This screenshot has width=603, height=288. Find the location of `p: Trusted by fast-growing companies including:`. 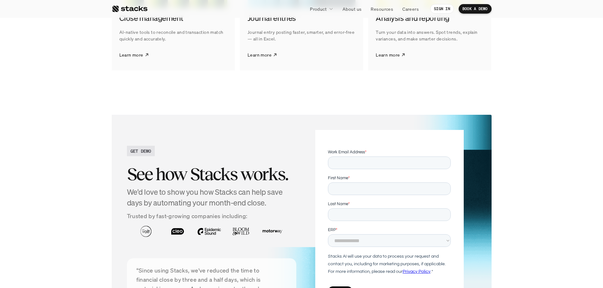

p: Trusted by fast-growing companies including: is located at coordinates (212, 216).